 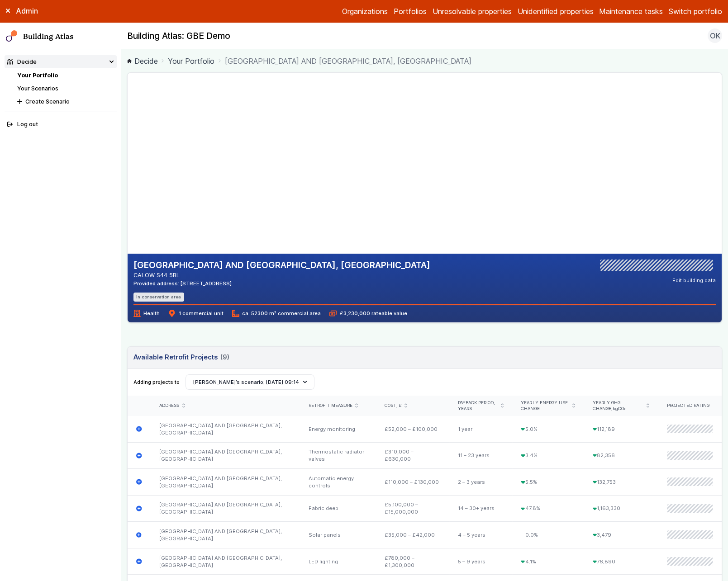 I want to click on div: 2 – 3 years, so click(x=481, y=482).